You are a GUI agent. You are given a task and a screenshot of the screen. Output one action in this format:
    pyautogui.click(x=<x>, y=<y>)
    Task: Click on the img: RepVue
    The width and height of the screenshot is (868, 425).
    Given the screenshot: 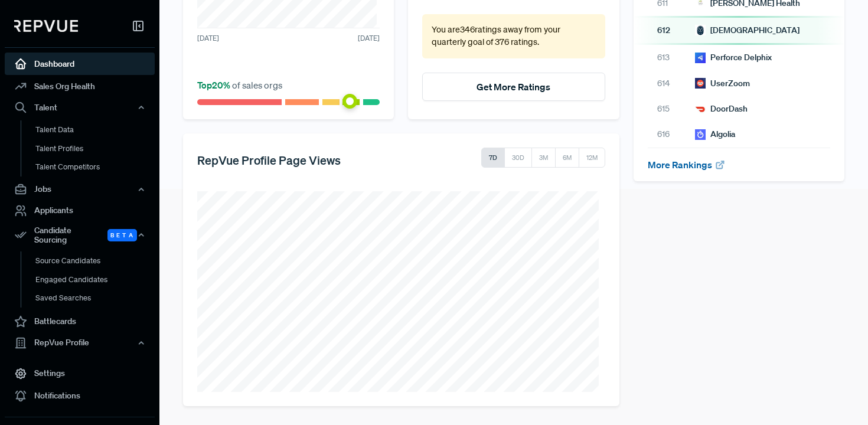 What is the action you would take?
    pyautogui.click(x=46, y=26)
    